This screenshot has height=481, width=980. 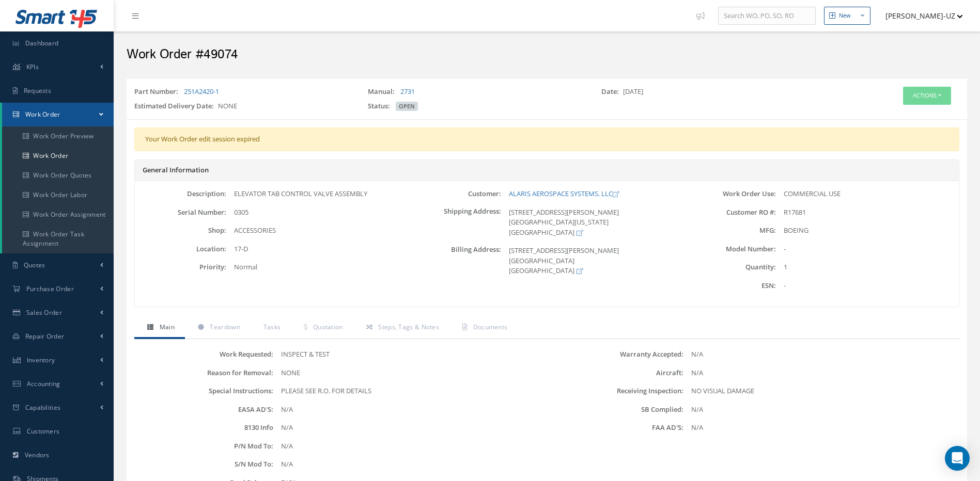 I want to click on div: BOEING, so click(x=868, y=231).